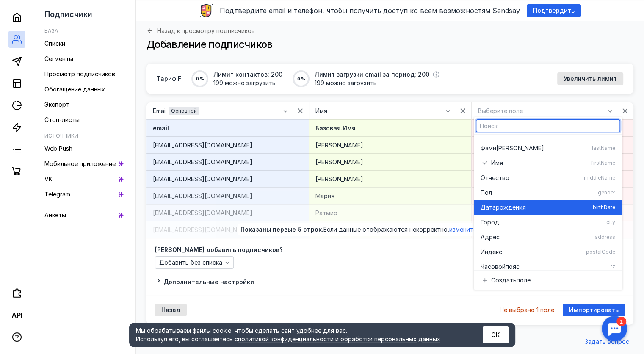  I want to click on span: Подтвердить, so click(553, 11).